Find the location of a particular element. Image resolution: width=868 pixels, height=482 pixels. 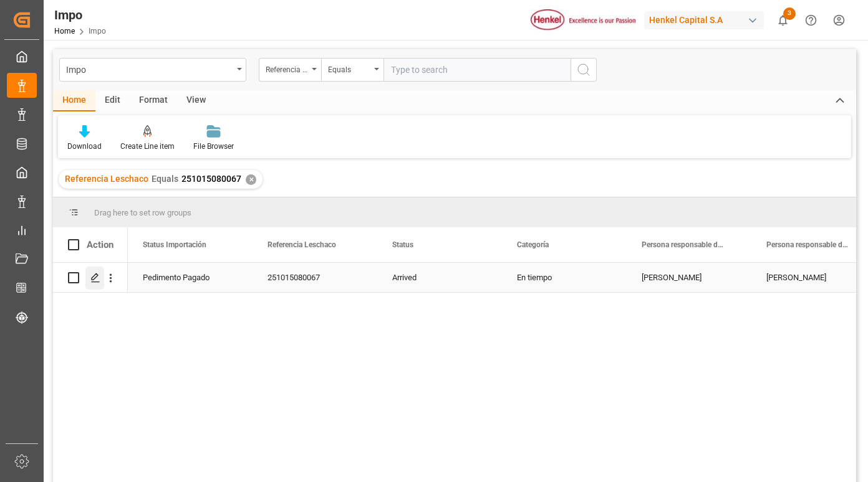

span: 3 is located at coordinates (789, 14).